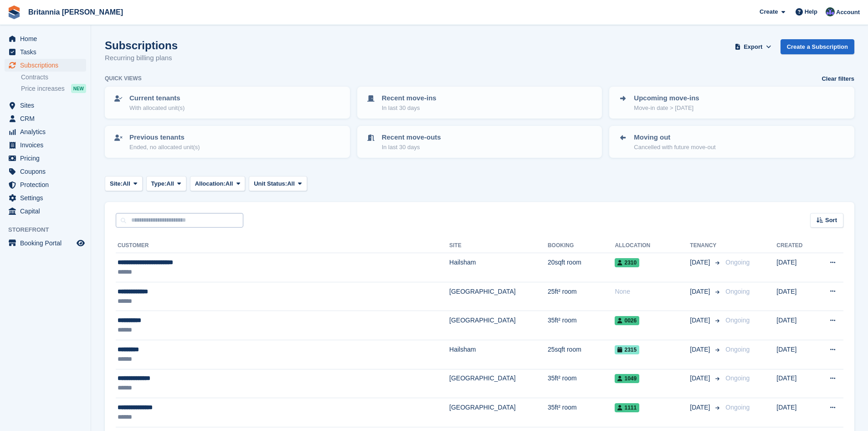 The height and width of the screenshot is (431, 868). Describe the element at coordinates (283, 246) in the screenshot. I see `th: Customer` at that location.